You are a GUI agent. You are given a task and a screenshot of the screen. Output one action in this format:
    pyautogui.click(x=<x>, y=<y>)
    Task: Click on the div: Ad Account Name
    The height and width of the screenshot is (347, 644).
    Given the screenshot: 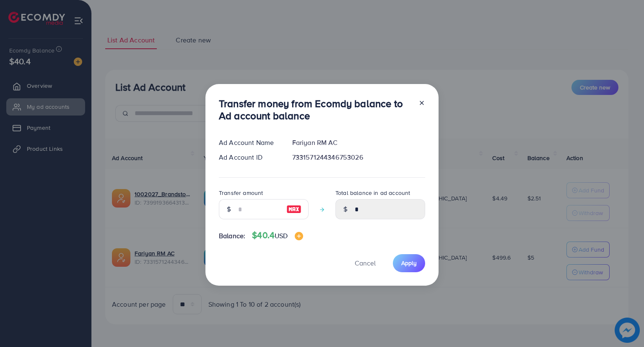 What is the action you would take?
    pyautogui.click(x=249, y=143)
    